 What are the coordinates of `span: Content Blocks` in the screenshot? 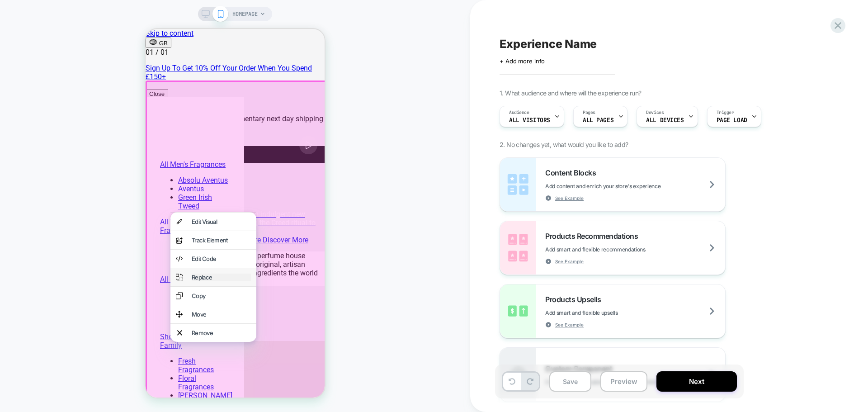 It's located at (573, 173).